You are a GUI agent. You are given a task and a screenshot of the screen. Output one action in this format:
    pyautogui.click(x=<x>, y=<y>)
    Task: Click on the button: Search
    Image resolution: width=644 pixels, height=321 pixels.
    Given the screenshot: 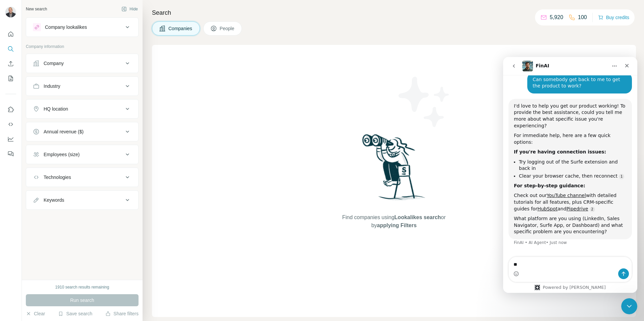 What is the action you would take?
    pyautogui.click(x=11, y=49)
    